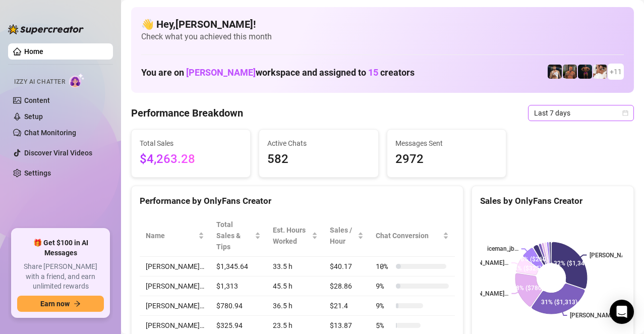 The height and width of the screenshot is (334, 644). Describe the element at coordinates (238, 286) in the screenshot. I see `td: $1,313` at that location.